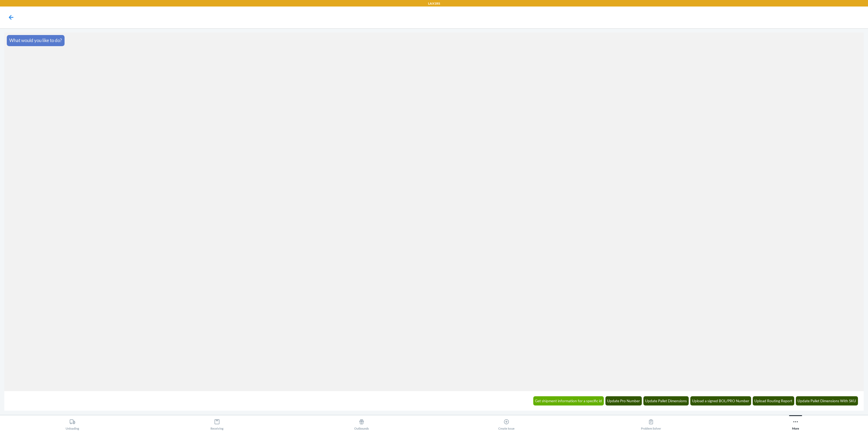 The width and height of the screenshot is (868, 431). Describe the element at coordinates (569, 401) in the screenshot. I see `button: Get shipment information for a specific id` at that location.